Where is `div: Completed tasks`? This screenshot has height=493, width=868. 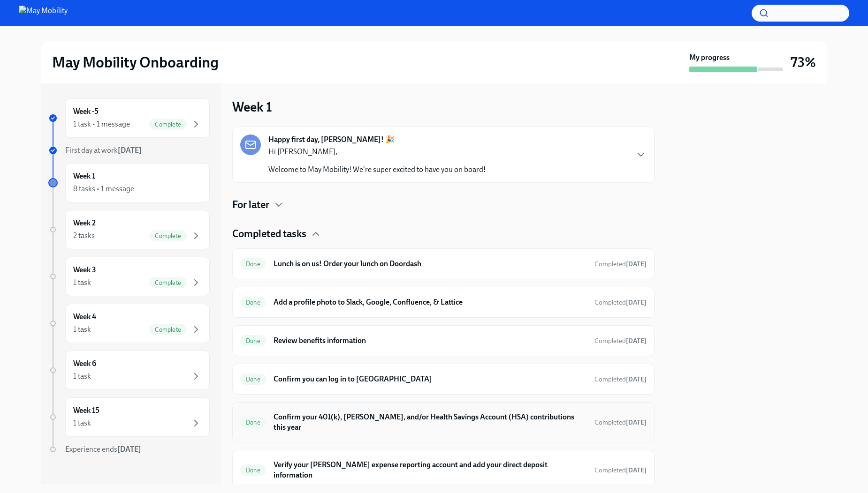
div: Completed tasks is located at coordinates (443, 234).